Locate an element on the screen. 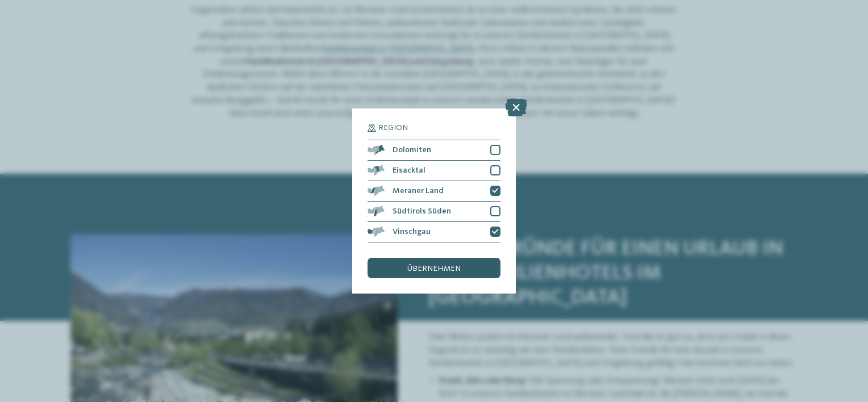 The width and height of the screenshot is (868, 402). span: Meraner Land is located at coordinates (418, 191).